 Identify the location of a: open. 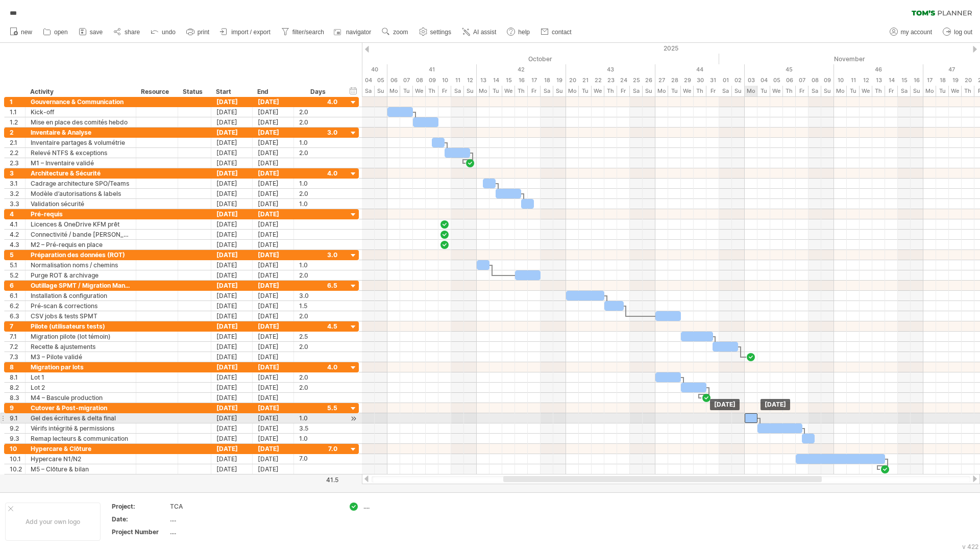
(55, 32).